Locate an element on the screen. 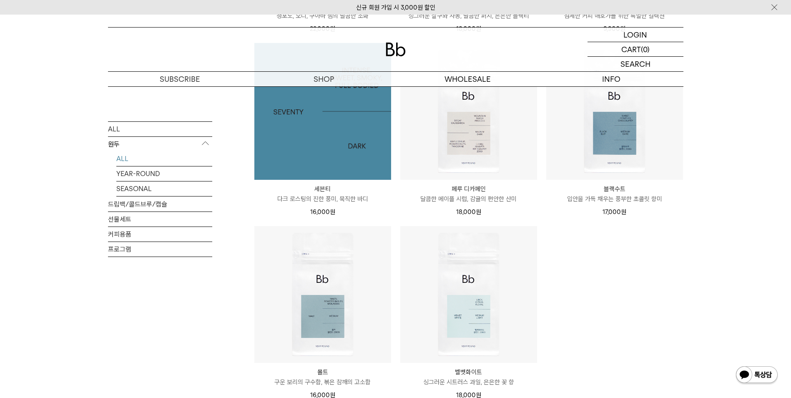 The height and width of the screenshot is (398, 791). p: SHOP is located at coordinates (323, 79).